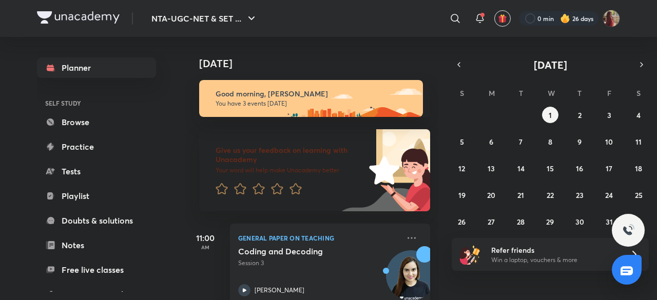 The height and width of the screenshot is (300, 657). Describe the element at coordinates (462, 168) in the screenshot. I see `button: October 12, 2025` at that location.